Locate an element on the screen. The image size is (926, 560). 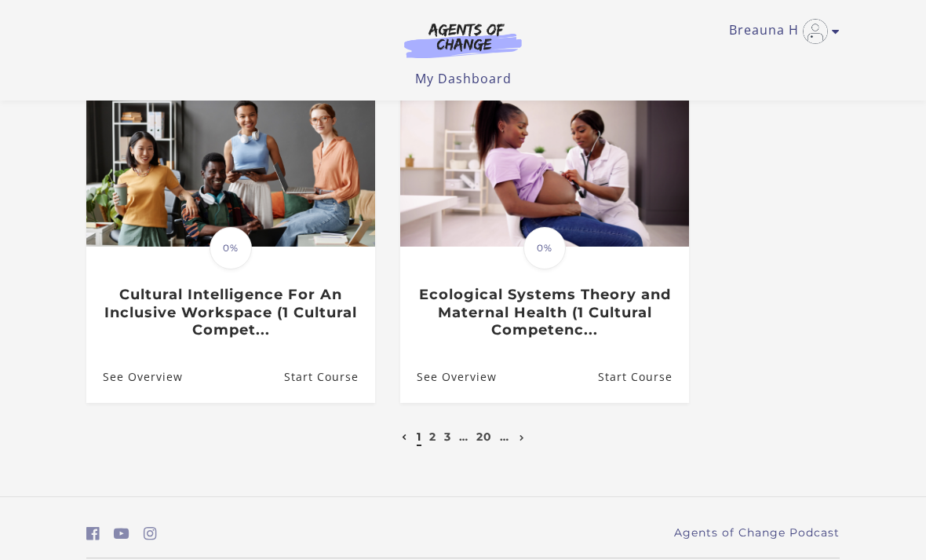
img: Agents of Change Logo is located at coordinates (463, 40).